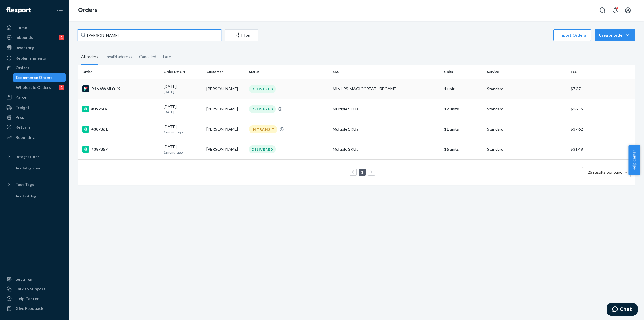 This screenshot has height=320, width=644. Describe the element at coordinates (601, 149) in the screenshot. I see `td: $31.48` at that location.